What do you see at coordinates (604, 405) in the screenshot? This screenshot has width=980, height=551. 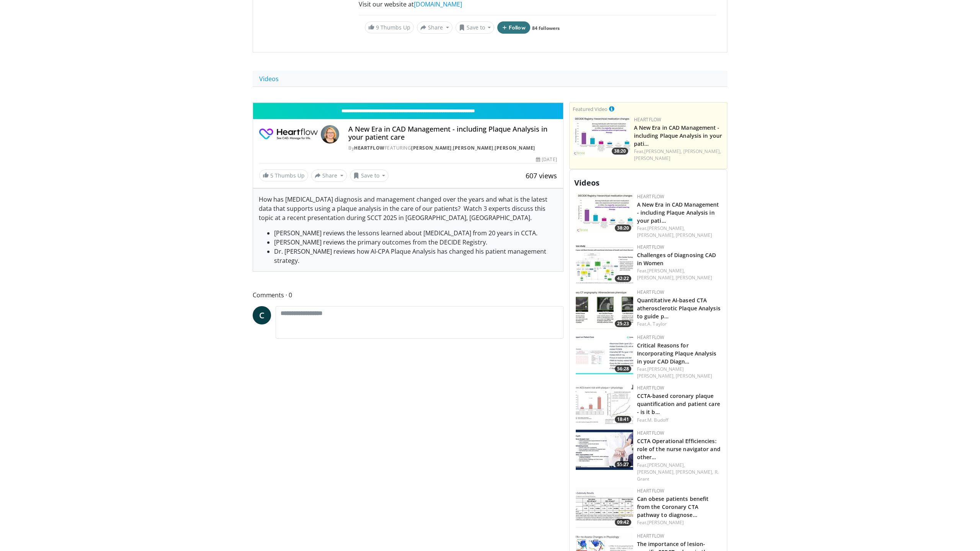 I see `a: 18:41` at bounding box center [604, 405].